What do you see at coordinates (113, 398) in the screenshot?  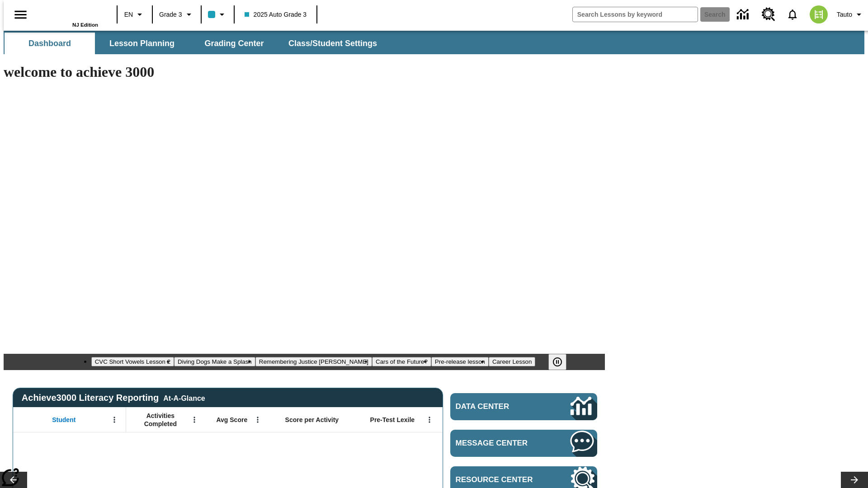 I see `span: Achieve3000 Literacy Reporting` at bounding box center [113, 398].